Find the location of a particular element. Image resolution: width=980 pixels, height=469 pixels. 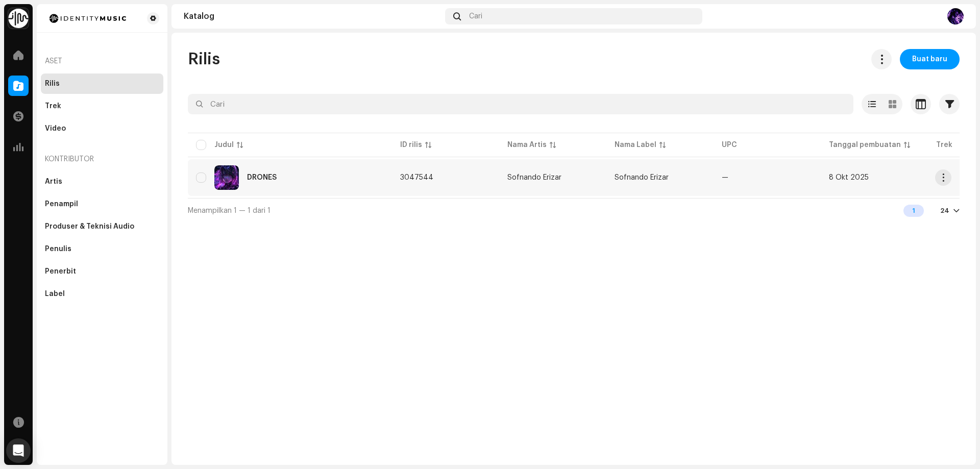

div: Produser & Teknisi Audio is located at coordinates (89, 226).